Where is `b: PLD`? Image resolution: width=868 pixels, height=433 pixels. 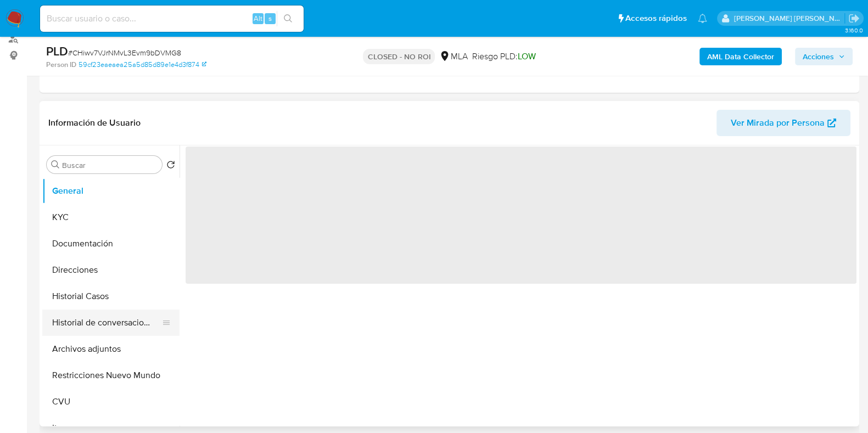 b: PLD is located at coordinates (57, 51).